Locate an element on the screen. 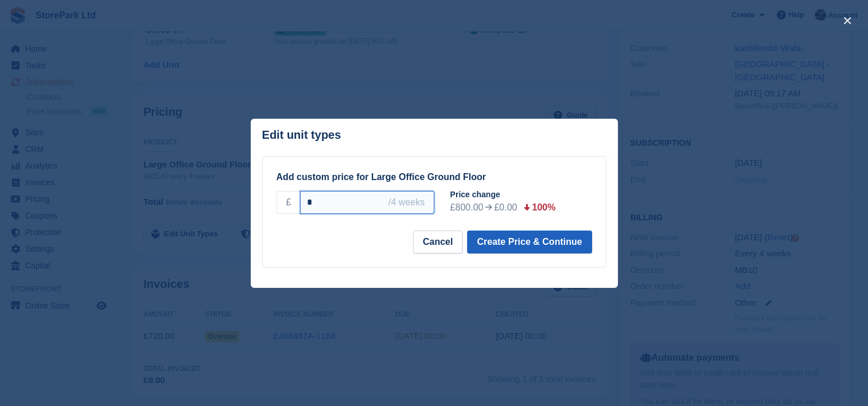 Image resolution: width=868 pixels, height=406 pixels. div: 100% is located at coordinates (543, 207).